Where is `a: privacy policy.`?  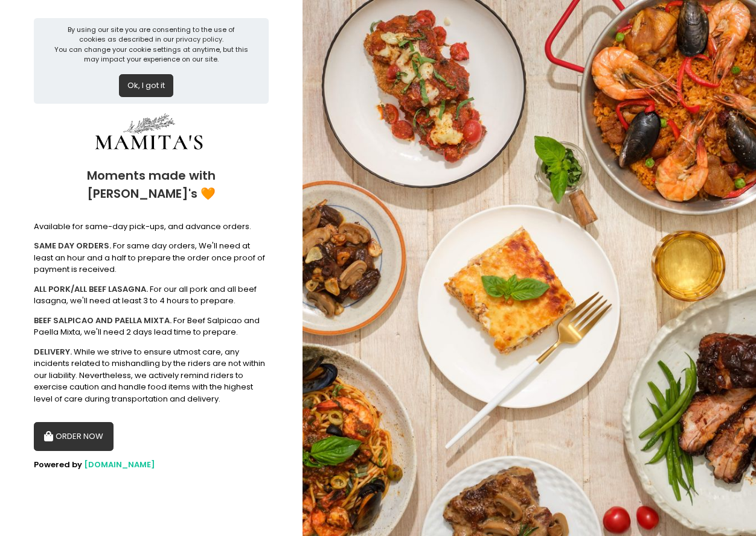 a: privacy policy. is located at coordinates (199, 40).